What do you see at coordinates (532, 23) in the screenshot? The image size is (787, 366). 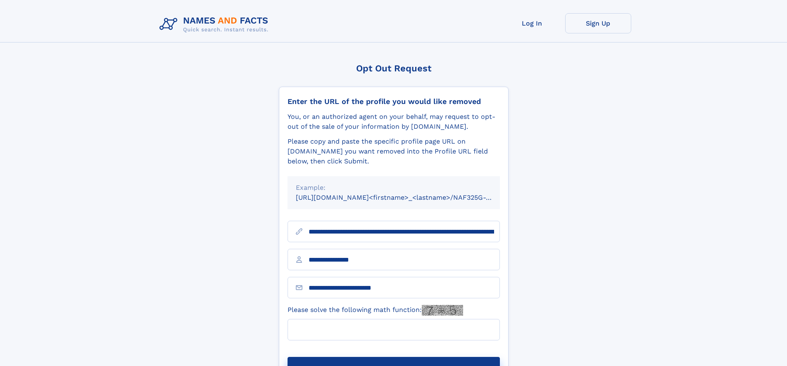 I see `a: Log In` at bounding box center [532, 23].